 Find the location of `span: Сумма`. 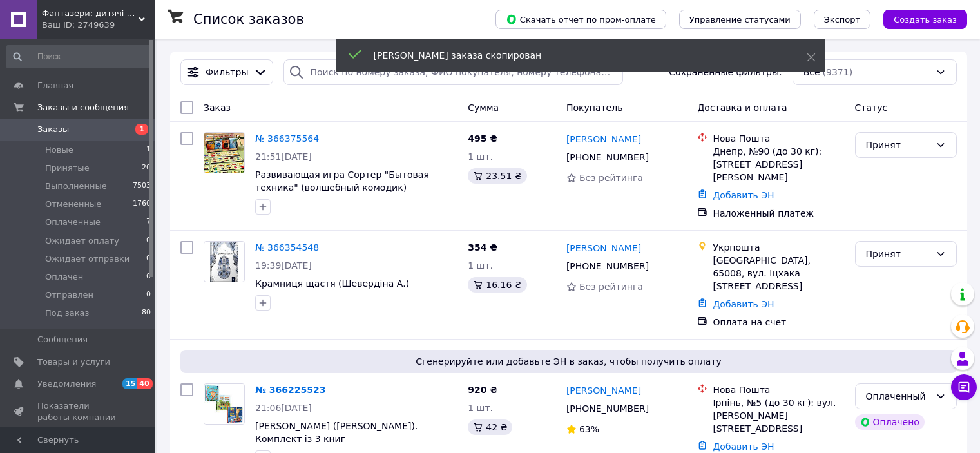

span: Сумма is located at coordinates (484, 108).